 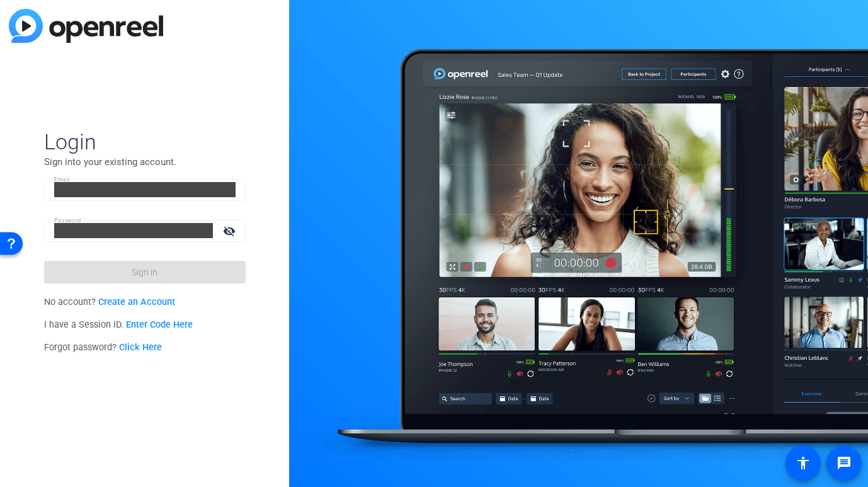 I want to click on p: Sign into your existing account., so click(x=145, y=162).